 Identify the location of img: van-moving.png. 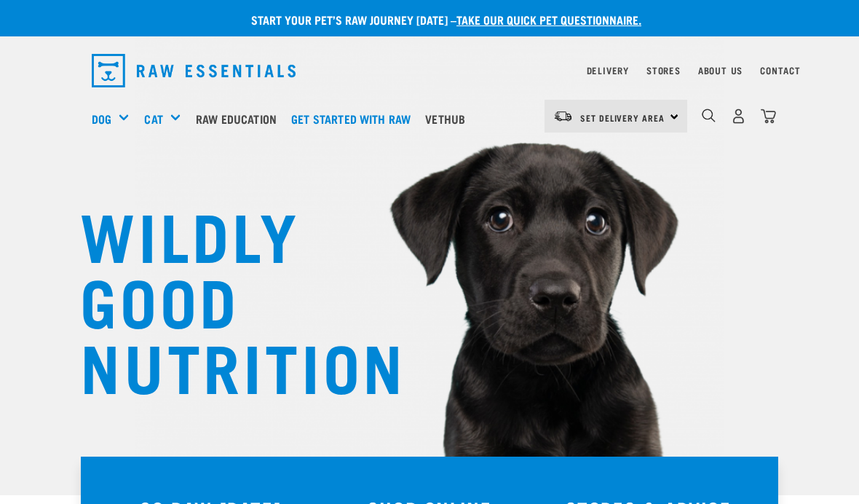
(563, 116).